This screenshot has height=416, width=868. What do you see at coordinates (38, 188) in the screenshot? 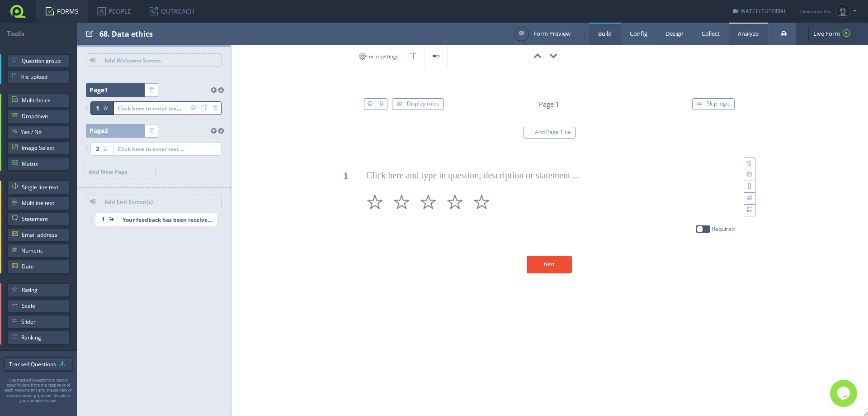
I see `a: Single line text` at bounding box center [38, 188].